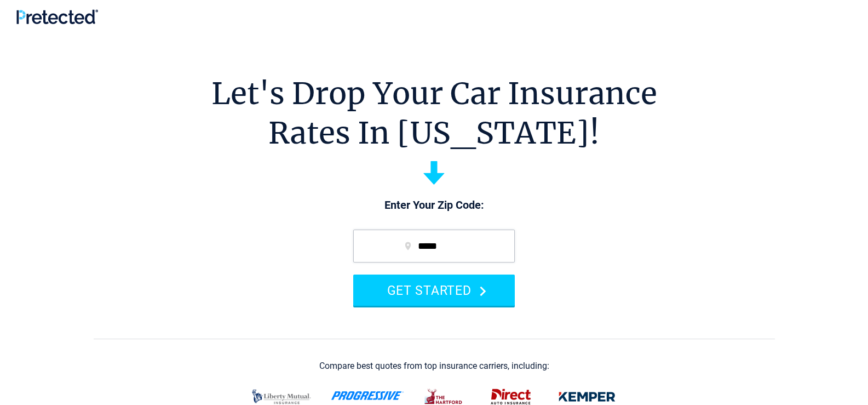 This screenshot has width=868, height=405. What do you see at coordinates (57, 16) in the screenshot?
I see `img: Pretected Logo` at bounding box center [57, 16].